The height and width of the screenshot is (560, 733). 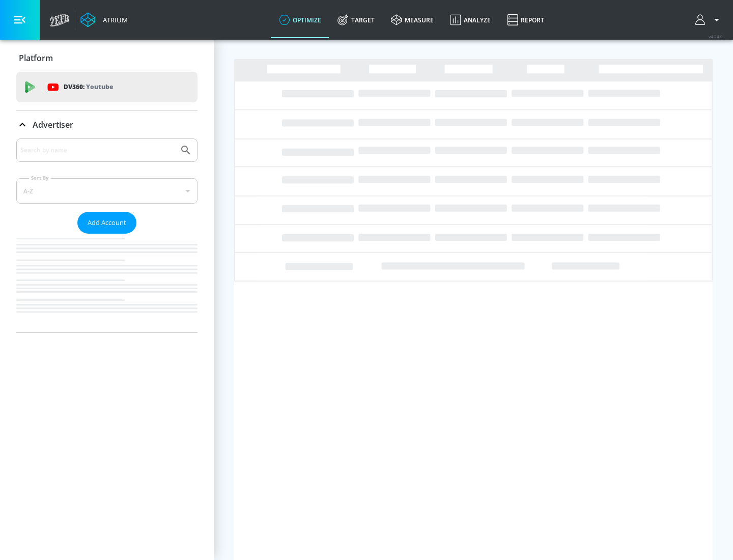 I want to click on p: DV360:, so click(x=88, y=87).